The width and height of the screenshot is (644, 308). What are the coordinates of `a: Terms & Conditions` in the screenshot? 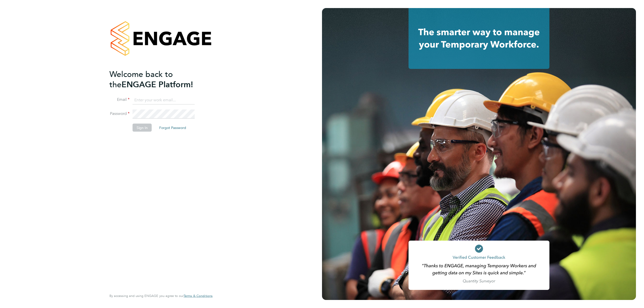 It's located at (198, 296).